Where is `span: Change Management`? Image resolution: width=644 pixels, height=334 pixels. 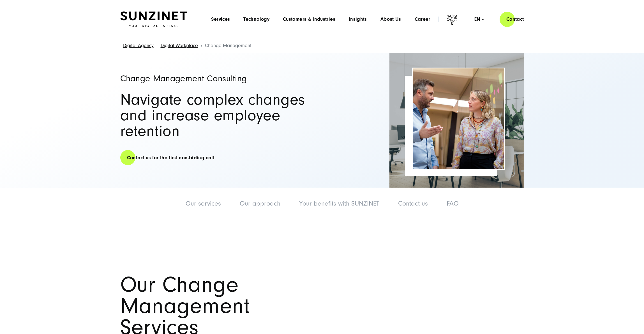 span: Change Management is located at coordinates (228, 46).